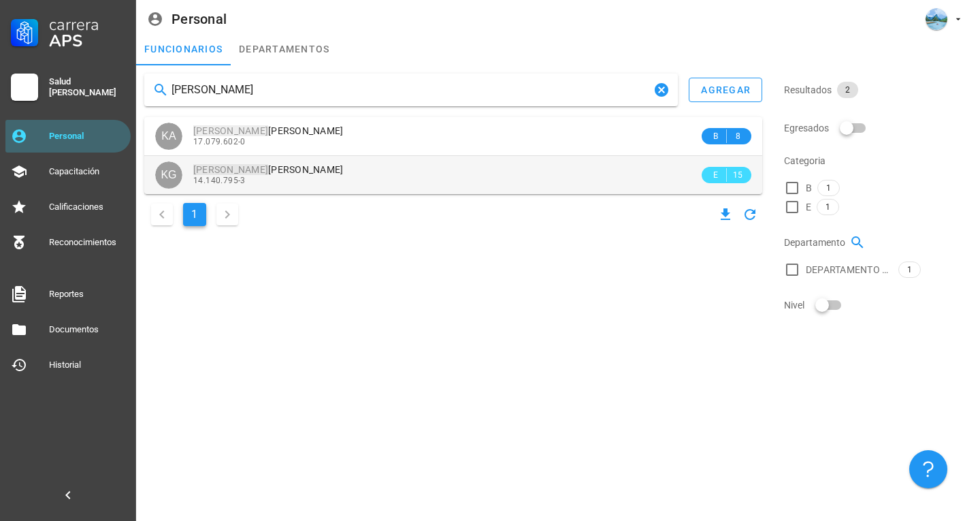 This screenshot has height=521, width=980. Describe the element at coordinates (68, 172) in the screenshot. I see `a: Capacitación` at that location.